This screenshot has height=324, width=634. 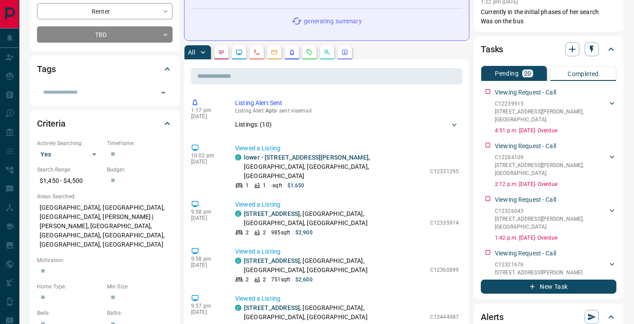 I want to click on p: C12331295, so click(x=444, y=172).